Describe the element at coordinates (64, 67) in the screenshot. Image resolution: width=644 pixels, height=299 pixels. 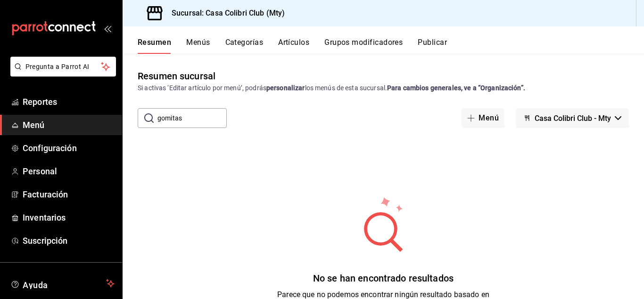
I see `button: Pregunta a Parrot AI` at that location.